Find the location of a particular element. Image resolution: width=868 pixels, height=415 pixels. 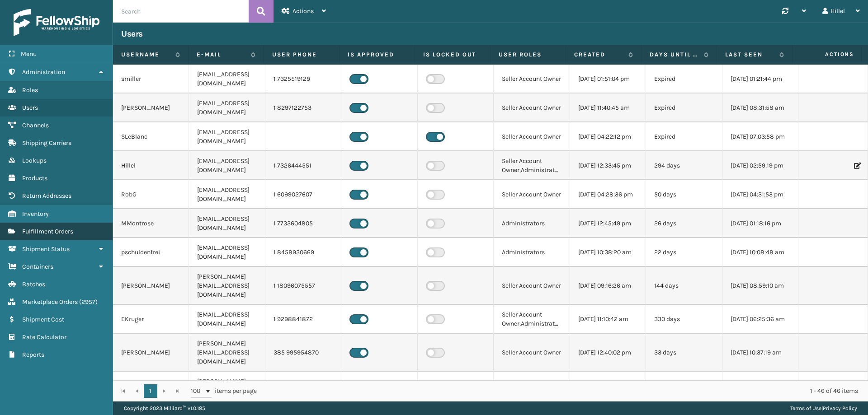

span: Channels is located at coordinates (36, 125).